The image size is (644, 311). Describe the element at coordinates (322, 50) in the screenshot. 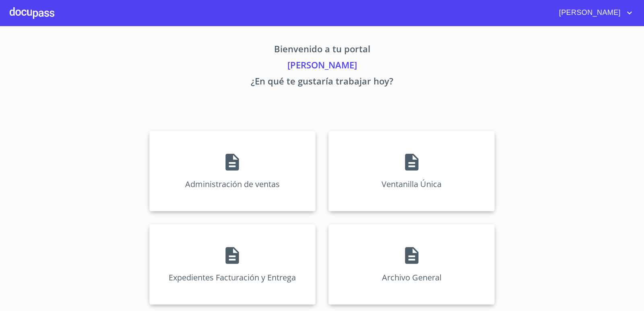

I see `p: Bienvenido a tu portal` at that location.